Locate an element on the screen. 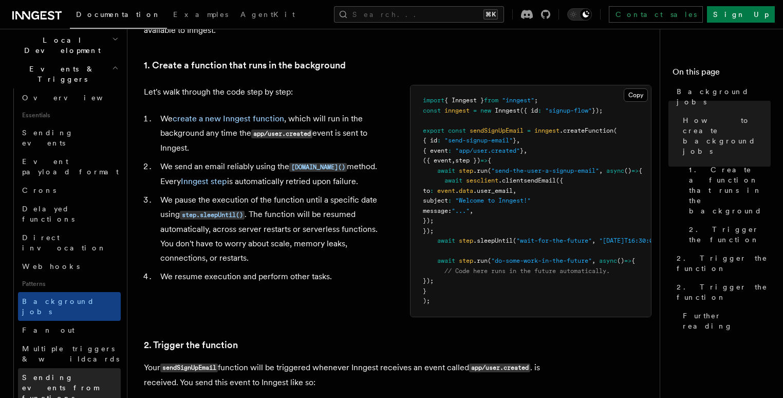 This screenshot has height=398, width=783. a: Event payload format is located at coordinates (69, 166).